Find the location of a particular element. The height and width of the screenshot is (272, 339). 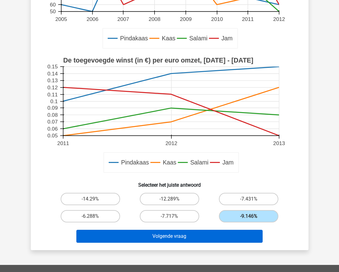

text: 0.1 is located at coordinates (54, 101).